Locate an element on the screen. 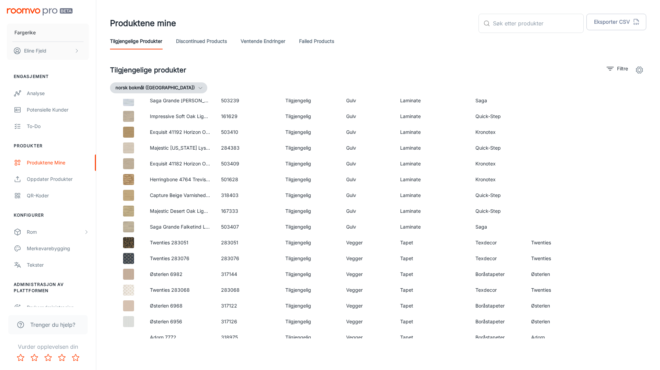 This screenshot has height=370, width=660. a: Ventende endringer is located at coordinates (263, 41).